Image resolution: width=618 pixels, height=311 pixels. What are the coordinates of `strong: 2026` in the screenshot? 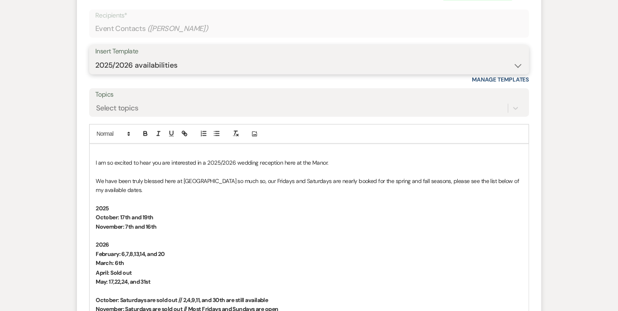 It's located at (102, 244).